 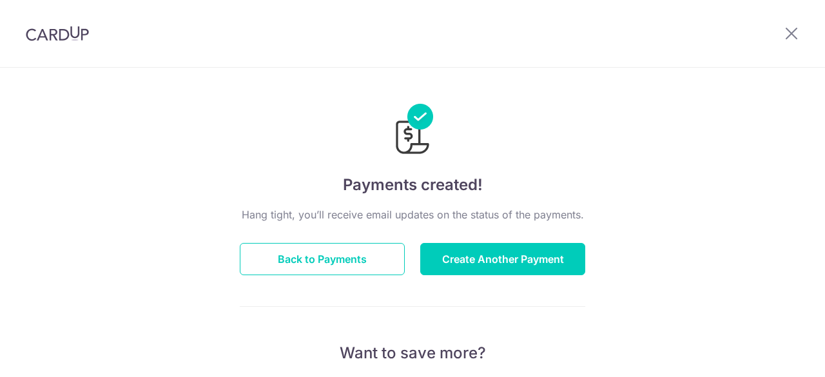 I want to click on button: Back to Payments, so click(x=322, y=259).